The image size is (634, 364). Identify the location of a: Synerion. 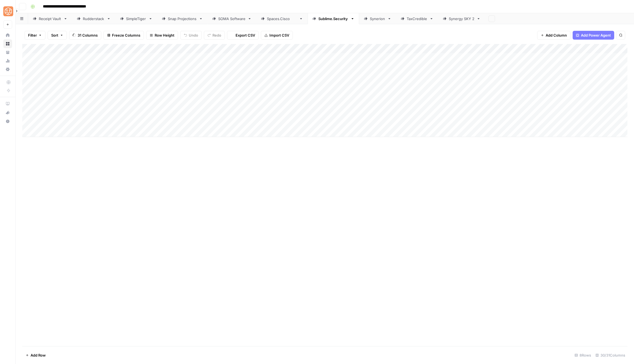
(378, 19).